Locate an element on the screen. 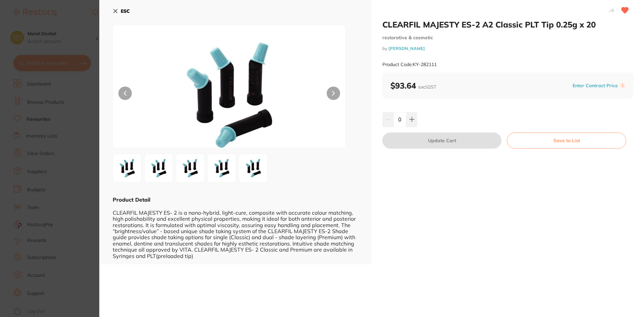 This screenshot has height=317, width=644. button: Enter Contract Price is located at coordinates (595, 85).